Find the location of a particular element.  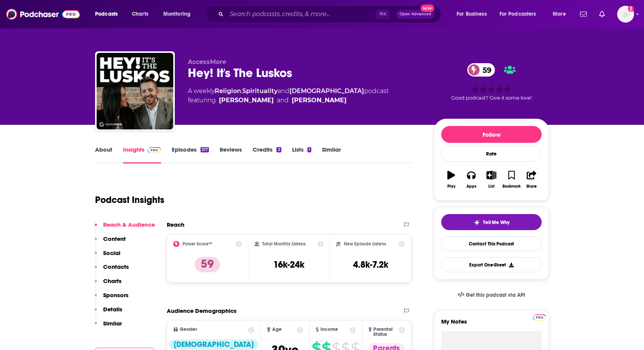

h3: 16k-24k is located at coordinates (288, 264).